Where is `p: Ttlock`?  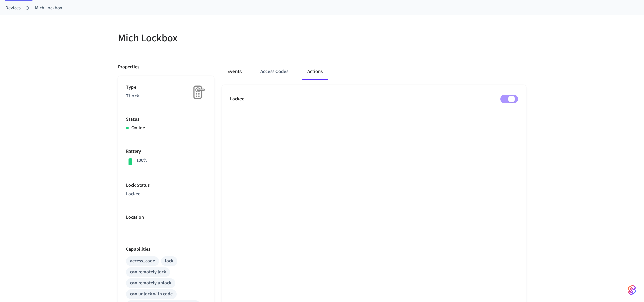
p: Ttlock is located at coordinates (166, 96).